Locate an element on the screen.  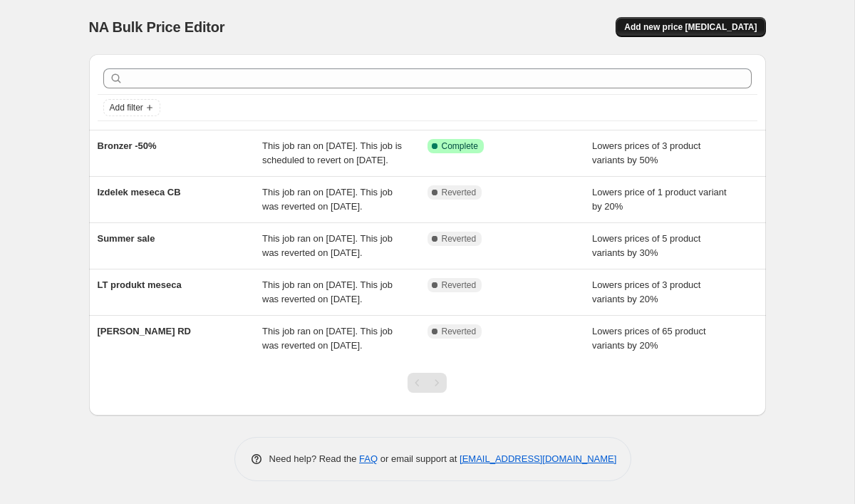
nav: Pagination is located at coordinates (427, 383).